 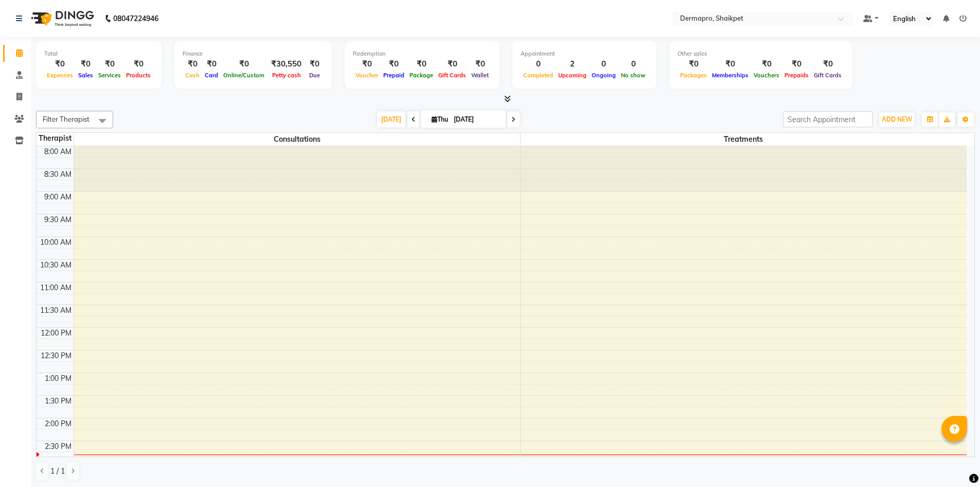 I want to click on span: ADD NEW, so click(x=897, y=119).